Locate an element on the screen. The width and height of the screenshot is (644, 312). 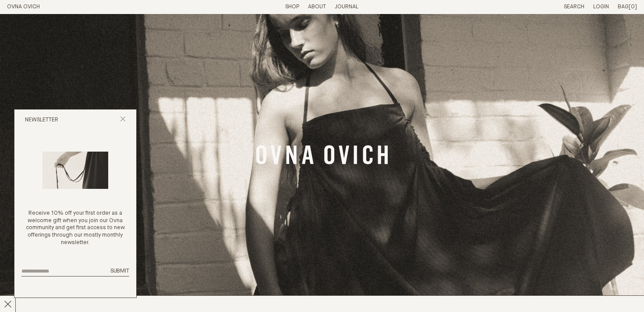
h2: Newsletter is located at coordinates (42, 120).